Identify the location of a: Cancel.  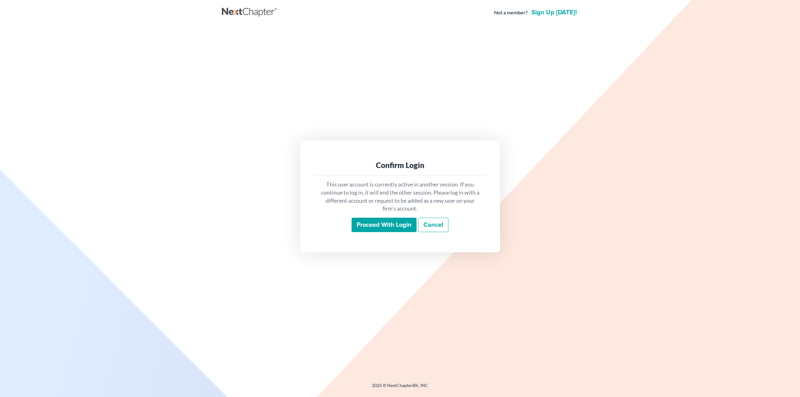
(433, 225).